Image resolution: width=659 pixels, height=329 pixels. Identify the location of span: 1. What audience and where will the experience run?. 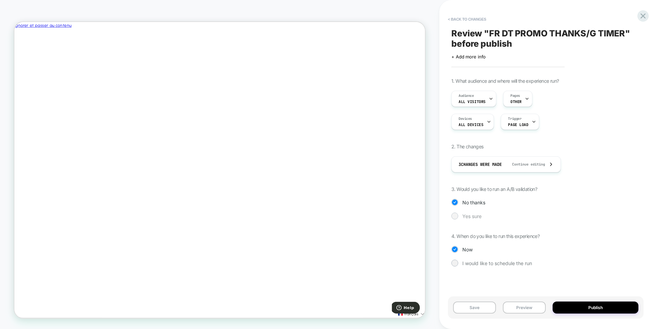
(505, 81).